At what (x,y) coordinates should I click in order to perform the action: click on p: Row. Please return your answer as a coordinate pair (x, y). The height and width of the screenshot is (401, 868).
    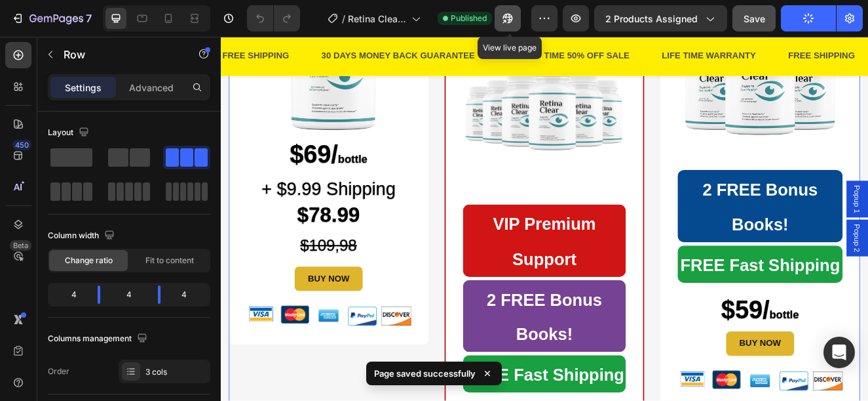
    Looking at the image, I should click on (120, 54).